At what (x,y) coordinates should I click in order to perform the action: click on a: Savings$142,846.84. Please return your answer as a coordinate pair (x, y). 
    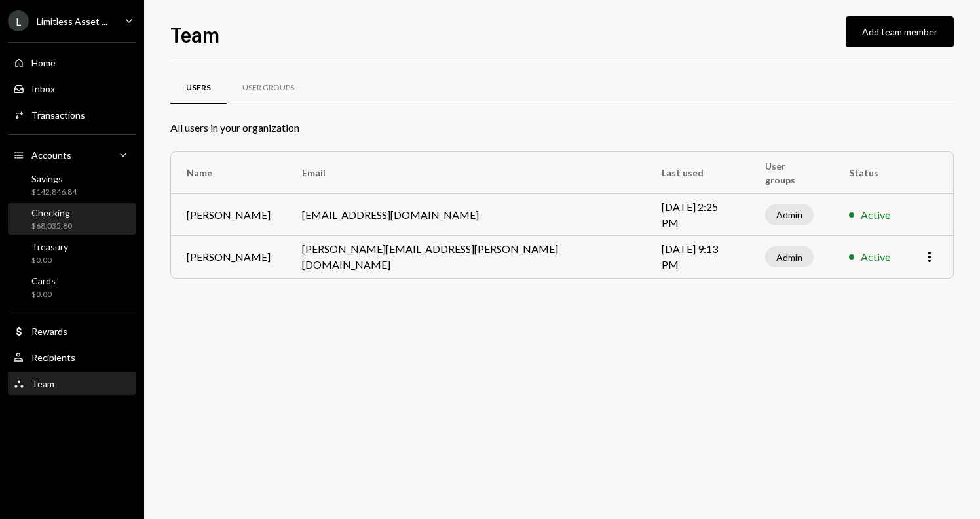
    Looking at the image, I should click on (72, 185).